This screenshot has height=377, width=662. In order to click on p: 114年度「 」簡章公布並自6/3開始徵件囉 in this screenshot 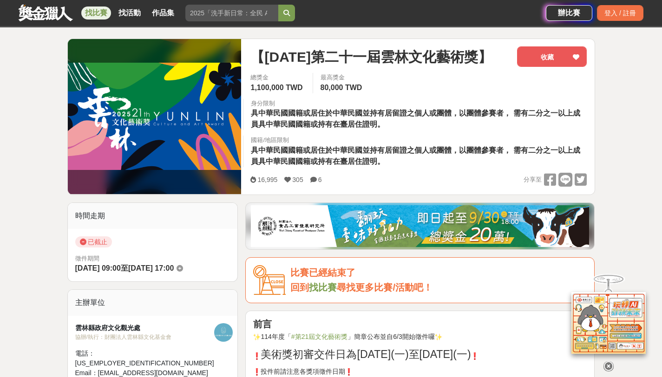, I will do `click(420, 337)`.